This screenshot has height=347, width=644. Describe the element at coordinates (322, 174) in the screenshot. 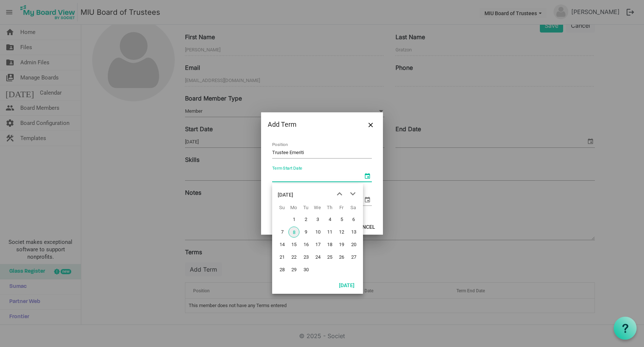

I see `div: Dialog edit` at that location.